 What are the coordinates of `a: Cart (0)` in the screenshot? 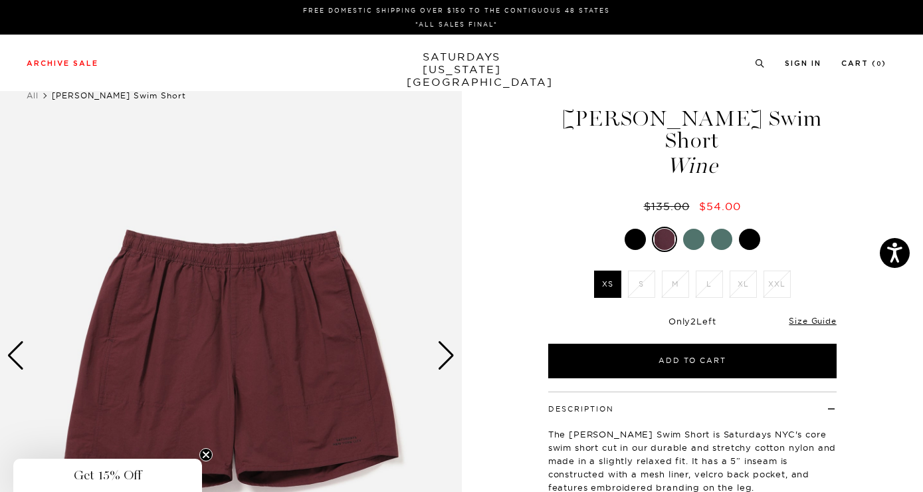 It's located at (864, 63).